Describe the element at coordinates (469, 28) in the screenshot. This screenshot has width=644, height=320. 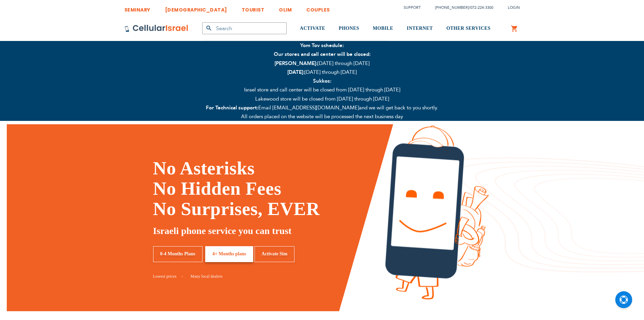
I see `span: OTHER SERVICES` at that location.